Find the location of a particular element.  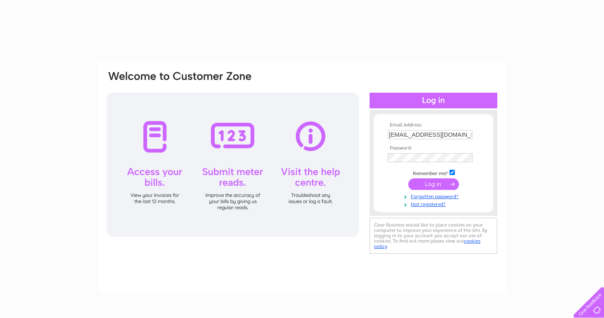

td: Remember me? is located at coordinates (433, 173).